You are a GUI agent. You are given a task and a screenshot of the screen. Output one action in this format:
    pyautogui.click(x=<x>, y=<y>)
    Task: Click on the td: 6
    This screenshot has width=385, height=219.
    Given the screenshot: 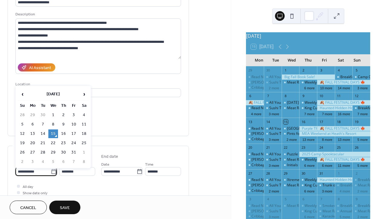 What is the action you would take?
    pyautogui.click(x=33, y=124)
    